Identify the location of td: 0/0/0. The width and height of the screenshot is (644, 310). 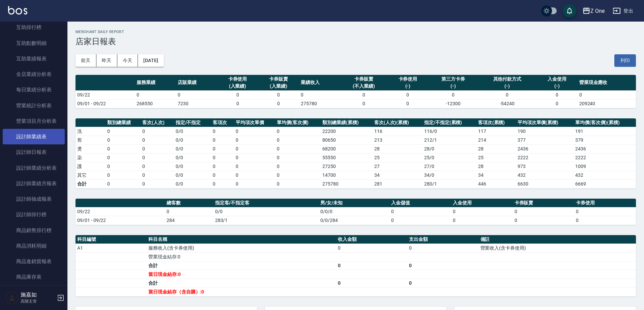
(354, 211).